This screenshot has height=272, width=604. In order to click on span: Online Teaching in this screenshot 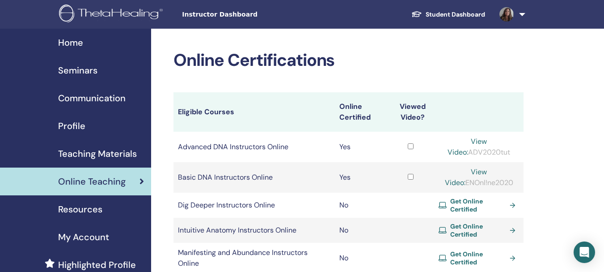, I will do `click(92, 181)`.